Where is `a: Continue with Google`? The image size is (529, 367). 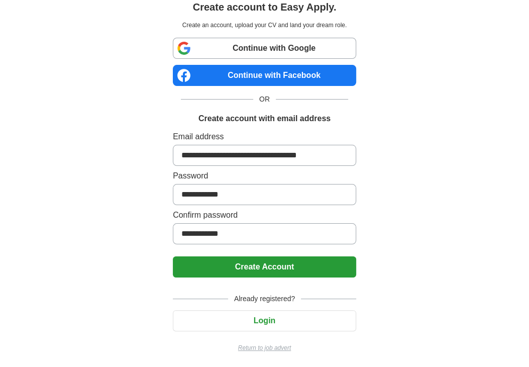 a: Continue with Google is located at coordinates (264, 48).